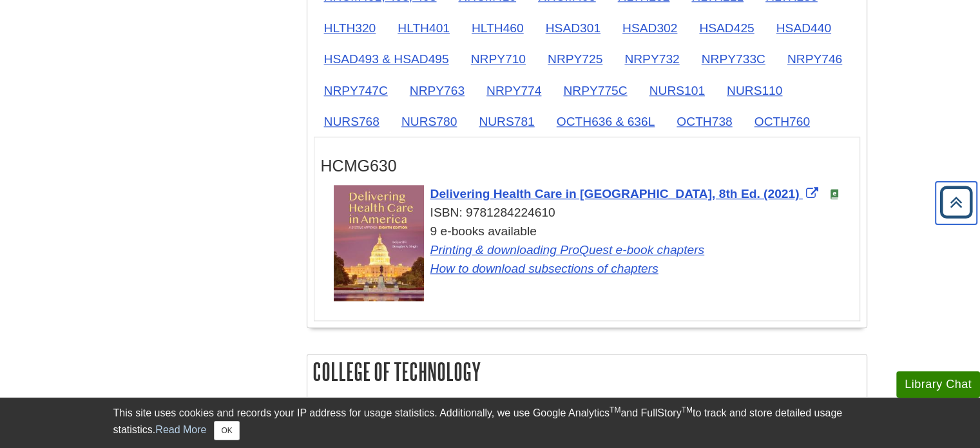  What do you see at coordinates (782, 121) in the screenshot?
I see `a: OCTH760` at bounding box center [782, 121].